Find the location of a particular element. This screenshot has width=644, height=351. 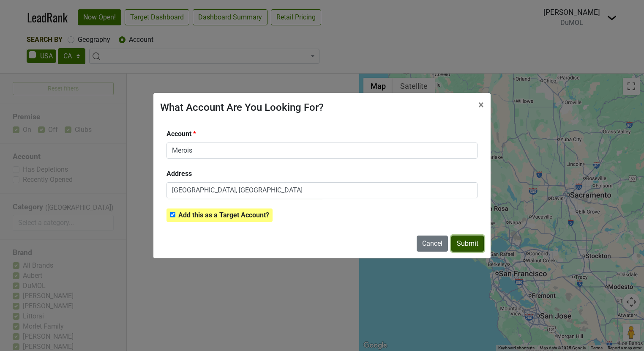

strong: Add this as a Target Account? is located at coordinates (223, 215).